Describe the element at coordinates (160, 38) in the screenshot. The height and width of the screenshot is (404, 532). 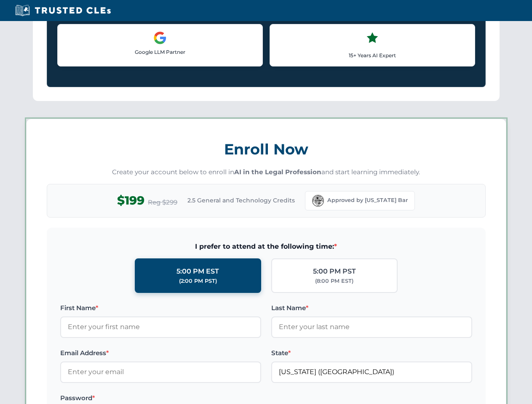
I see `img: Google` at that location.